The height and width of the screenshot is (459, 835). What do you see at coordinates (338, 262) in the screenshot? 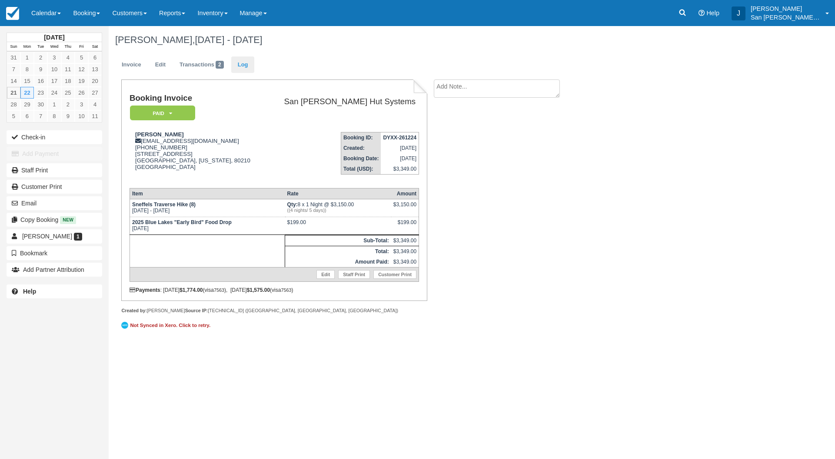
I see `th: Amount Paid:` at bounding box center [338, 262].